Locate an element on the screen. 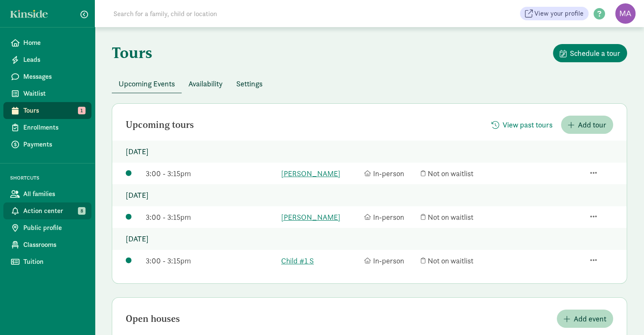 The image size is (644, 335). a: Enrollments is located at coordinates (47, 127).